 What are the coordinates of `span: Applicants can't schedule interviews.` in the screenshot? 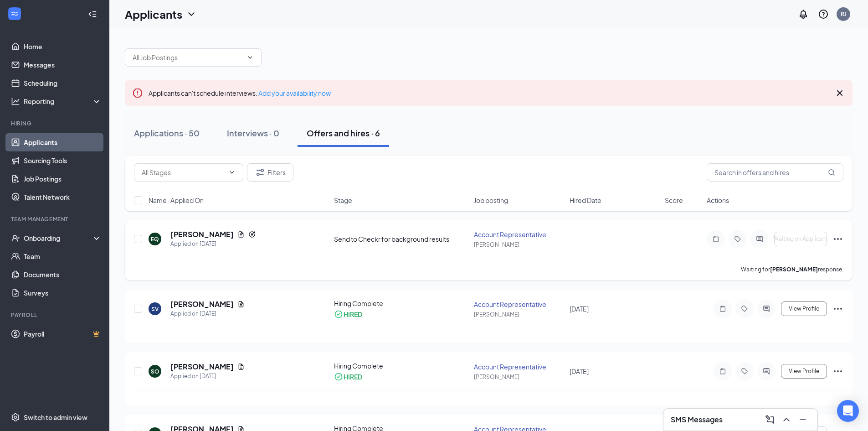 It's located at (240, 93).